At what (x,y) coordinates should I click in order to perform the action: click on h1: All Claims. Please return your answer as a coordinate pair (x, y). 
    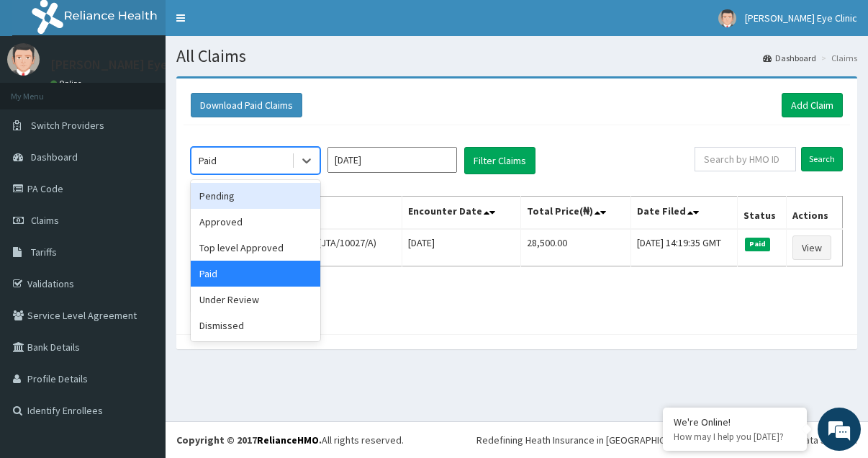
    Looking at the image, I should click on (517, 56).